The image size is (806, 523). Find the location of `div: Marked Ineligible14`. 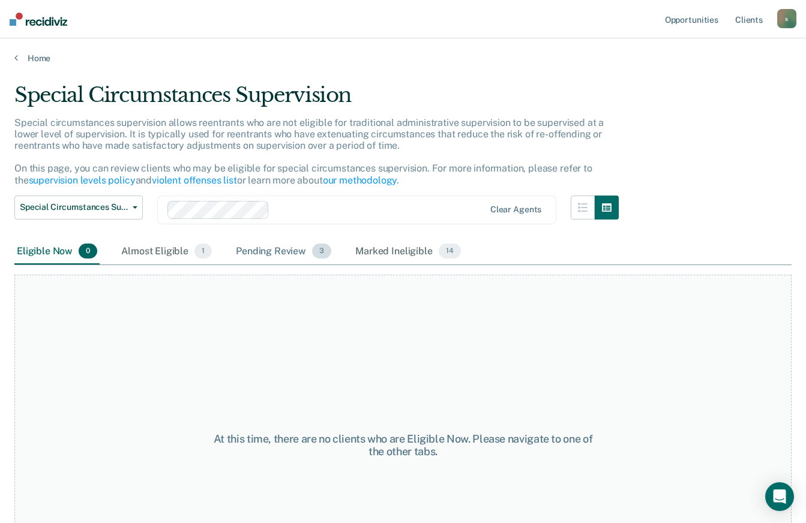

div: Marked Ineligible14 is located at coordinates (408, 252).